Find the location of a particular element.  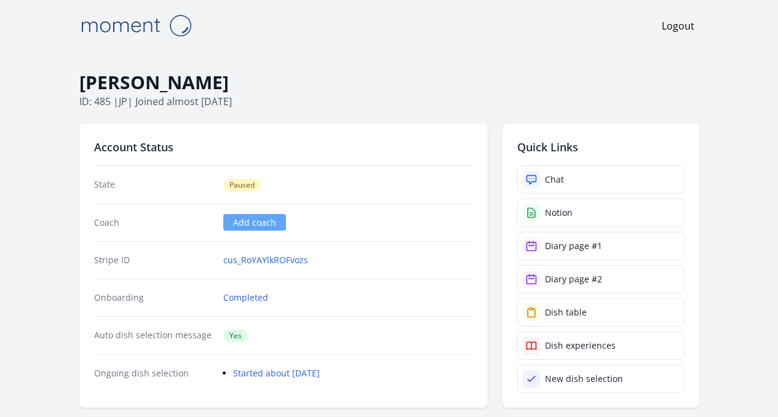

a: Logout is located at coordinates (678, 26).